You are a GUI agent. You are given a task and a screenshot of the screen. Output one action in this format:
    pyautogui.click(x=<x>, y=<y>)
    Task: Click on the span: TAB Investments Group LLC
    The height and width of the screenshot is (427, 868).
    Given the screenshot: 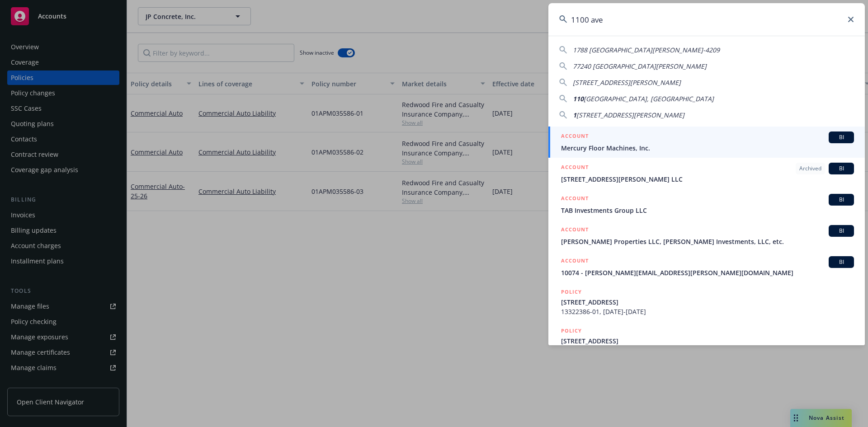 What is the action you would take?
    pyautogui.click(x=707, y=210)
    